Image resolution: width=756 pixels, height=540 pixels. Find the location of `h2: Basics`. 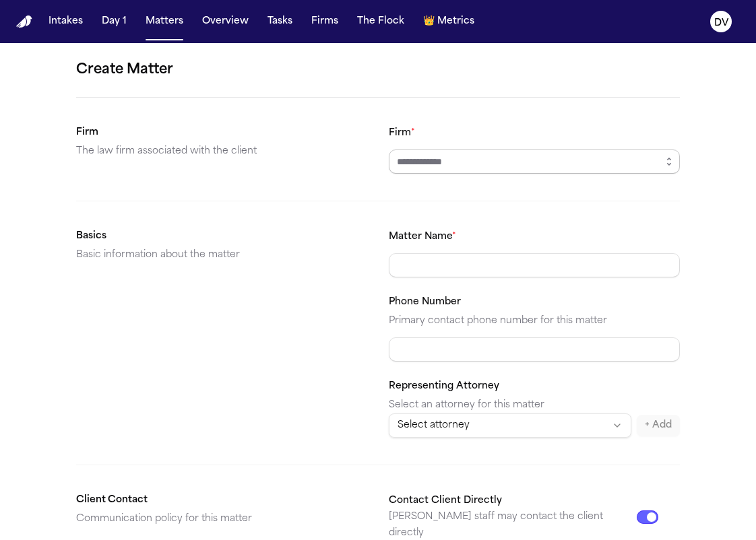

h2: Basics is located at coordinates (222, 236).